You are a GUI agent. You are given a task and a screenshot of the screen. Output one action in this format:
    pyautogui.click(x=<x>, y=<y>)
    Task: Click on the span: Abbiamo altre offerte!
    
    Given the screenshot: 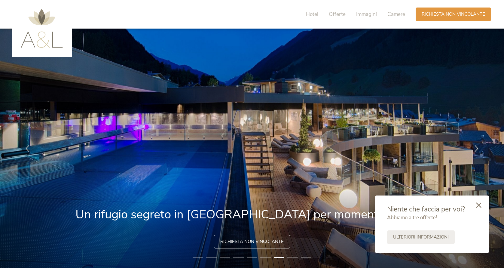 What is the action you would take?
    pyautogui.click(x=412, y=217)
    